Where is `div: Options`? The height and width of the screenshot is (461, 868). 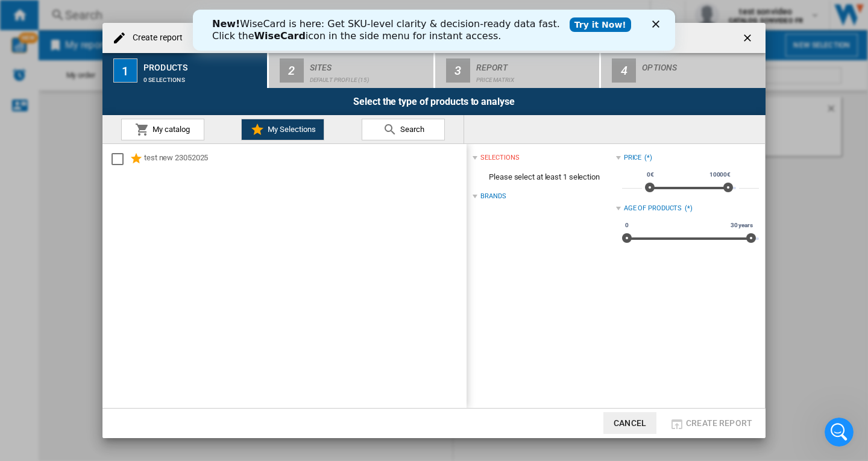 div: Options is located at coordinates (701, 64).